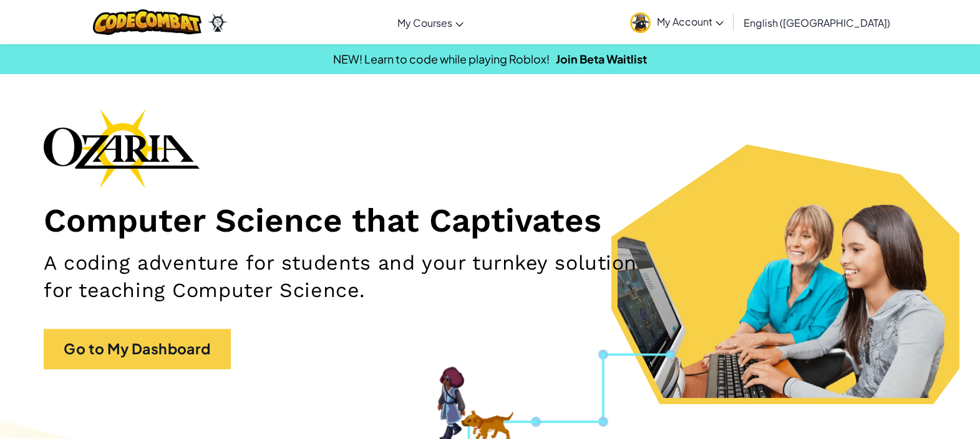  What do you see at coordinates (218, 22) in the screenshot?
I see `img: Ozaria` at bounding box center [218, 22].